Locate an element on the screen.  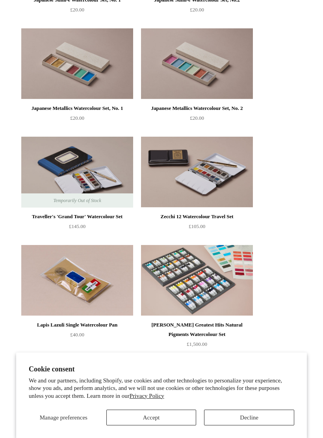
h2: Cookie consent is located at coordinates (162, 369).